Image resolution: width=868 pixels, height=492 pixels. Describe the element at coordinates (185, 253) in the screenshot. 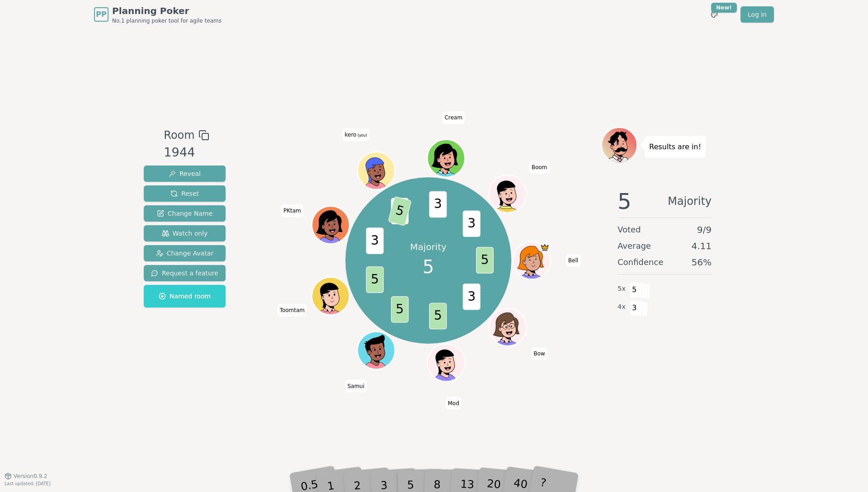

I see `button: Change Avatar` at that location.